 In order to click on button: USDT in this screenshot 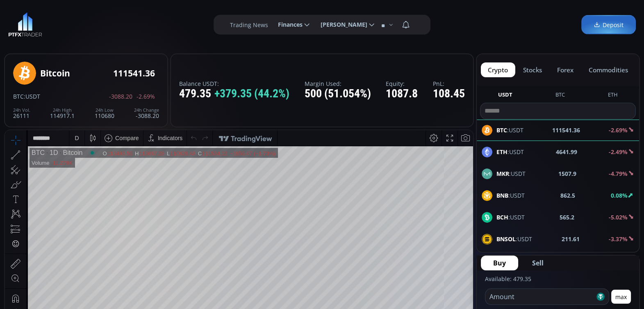, I will do `click(505, 95)`.